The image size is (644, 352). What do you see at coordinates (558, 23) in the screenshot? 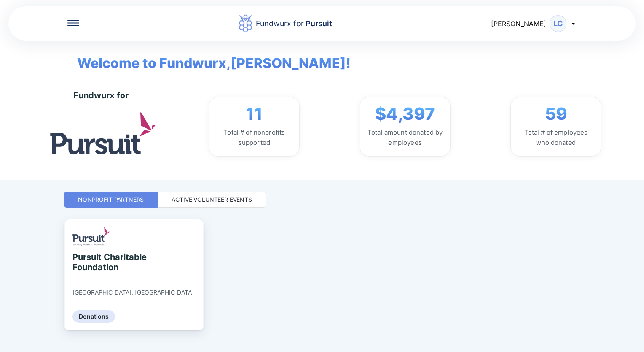
I see `div: LC` at bounding box center [558, 23].